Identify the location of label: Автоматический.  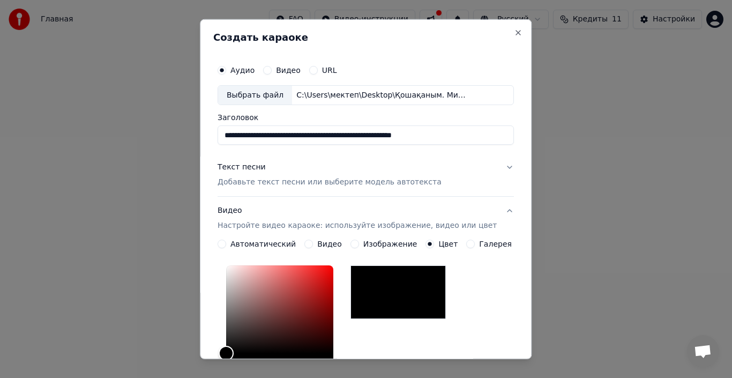
(263, 244).